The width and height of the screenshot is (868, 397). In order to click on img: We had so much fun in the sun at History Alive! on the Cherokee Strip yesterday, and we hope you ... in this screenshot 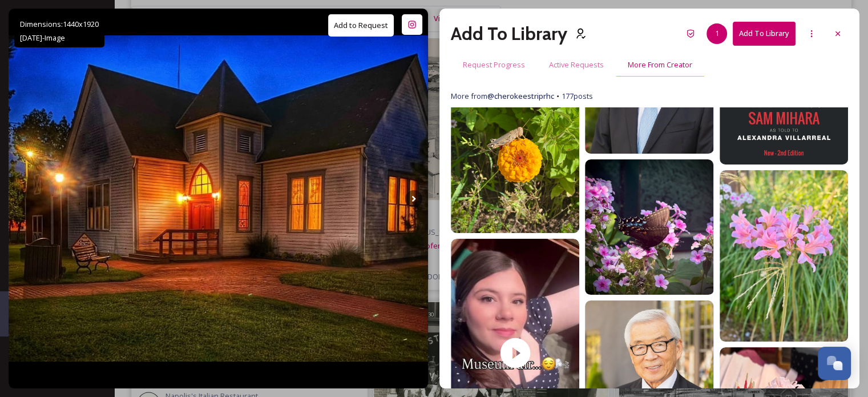, I will do `click(218, 198)`.